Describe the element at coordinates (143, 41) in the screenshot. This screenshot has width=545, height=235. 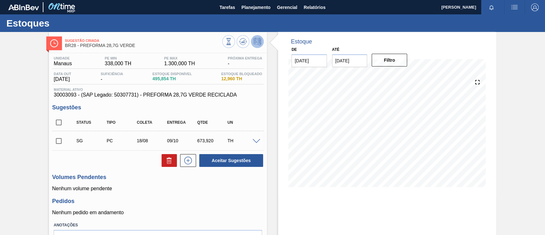
I see `span: Sugestão Criada` at that location.